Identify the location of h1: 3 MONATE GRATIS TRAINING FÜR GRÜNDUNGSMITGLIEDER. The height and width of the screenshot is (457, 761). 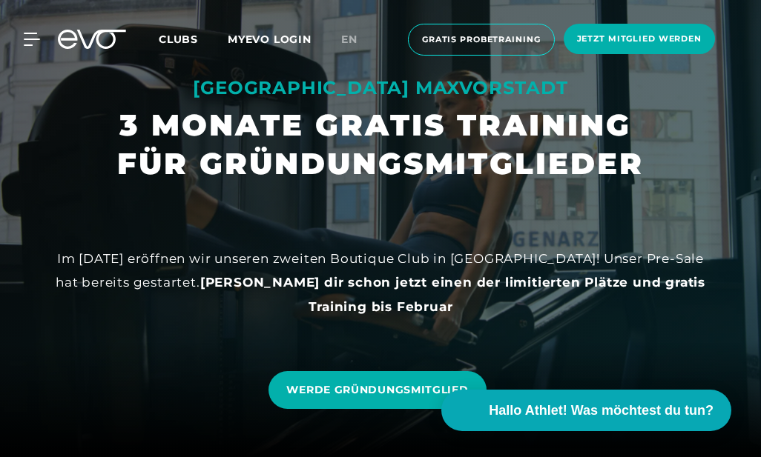
(380, 145).